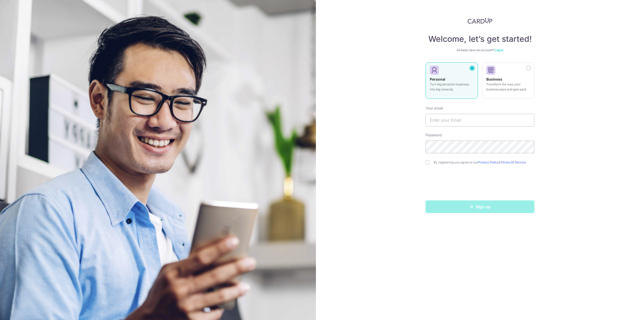 The image size is (644, 320). Describe the element at coordinates (508, 82) in the screenshot. I see `a: Business Transform the way your business pays and gets paid.` at that location.